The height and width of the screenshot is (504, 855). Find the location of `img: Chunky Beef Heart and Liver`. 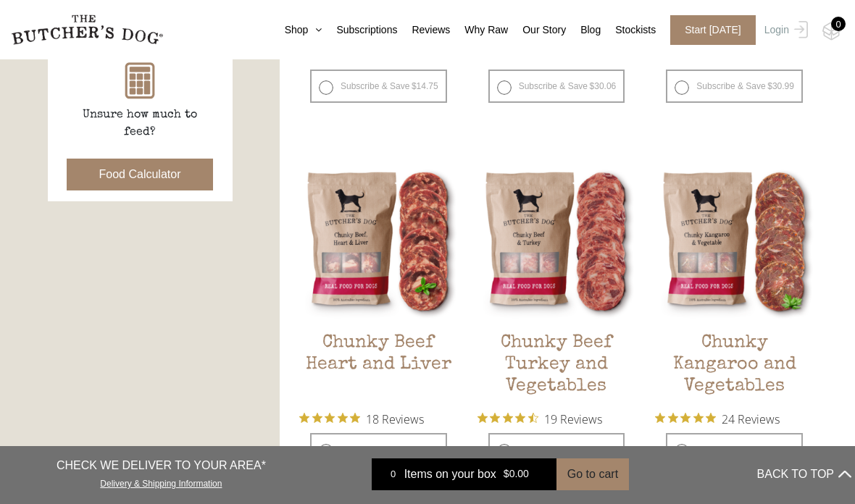

img: Chunky Beef Heart and Liver is located at coordinates (379, 241).